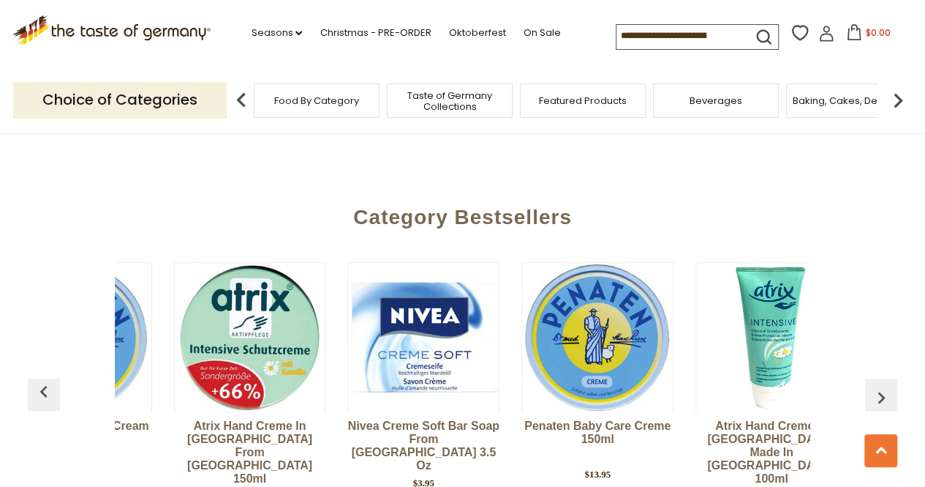 The width and height of the screenshot is (925, 487). Describe the element at coordinates (716, 100) in the screenshot. I see `a: Beverages` at that location.